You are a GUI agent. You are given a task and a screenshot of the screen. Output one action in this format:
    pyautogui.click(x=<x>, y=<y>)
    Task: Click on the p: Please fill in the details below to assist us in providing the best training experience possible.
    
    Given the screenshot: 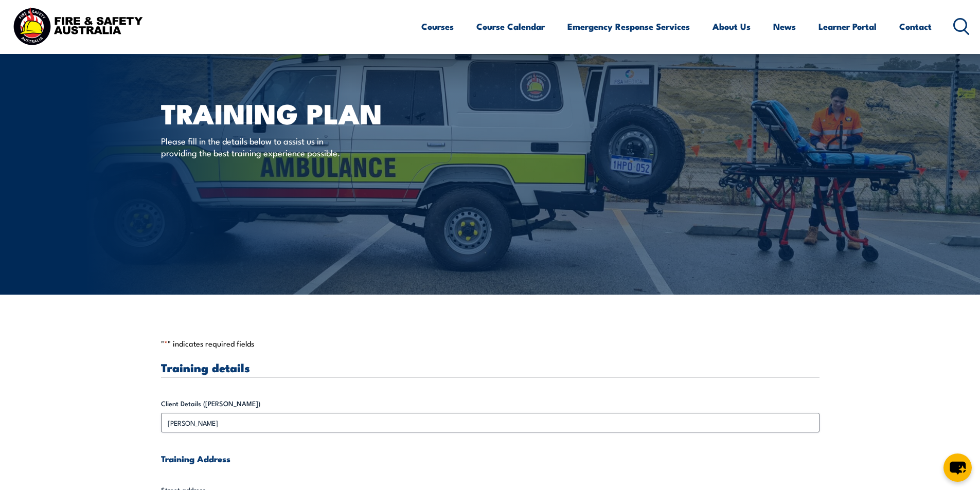 What is the action you would take?
    pyautogui.click(x=255, y=147)
    